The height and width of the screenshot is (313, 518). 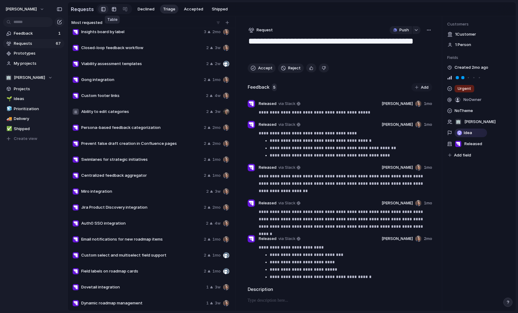 What do you see at coordinates (143, 112) in the screenshot?
I see `span: Ability to edit categories` at bounding box center [143, 112].